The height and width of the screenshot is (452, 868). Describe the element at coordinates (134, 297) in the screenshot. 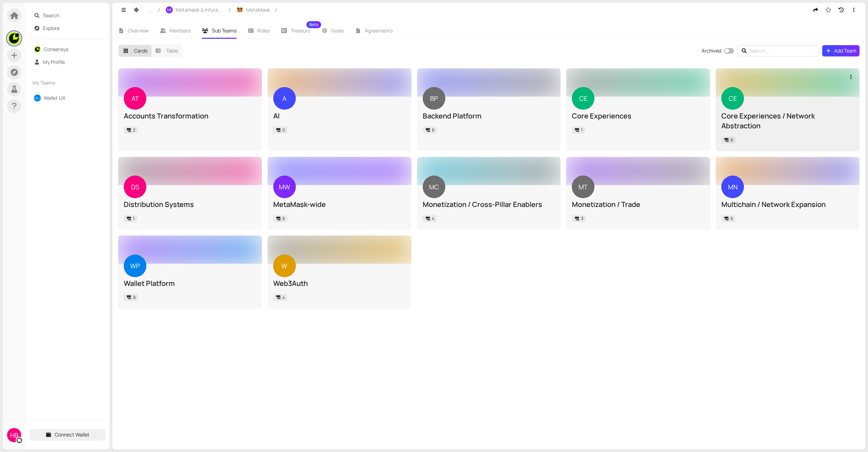

I see `span: 9` at that location.